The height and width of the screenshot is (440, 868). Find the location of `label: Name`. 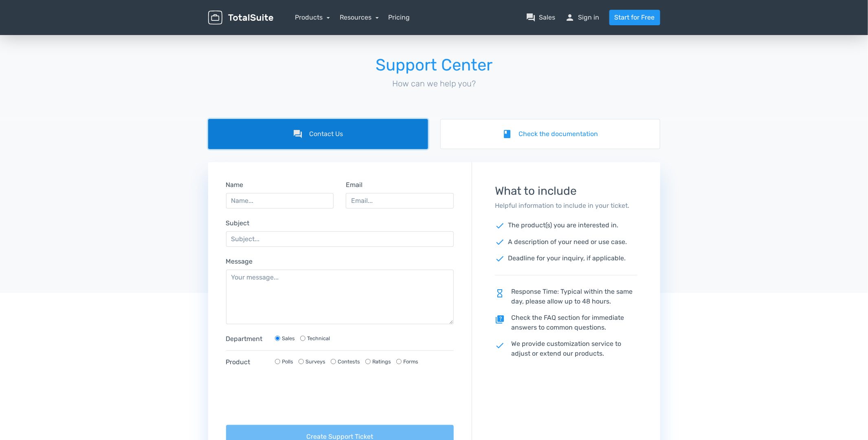

label: Name is located at coordinates (235, 185).